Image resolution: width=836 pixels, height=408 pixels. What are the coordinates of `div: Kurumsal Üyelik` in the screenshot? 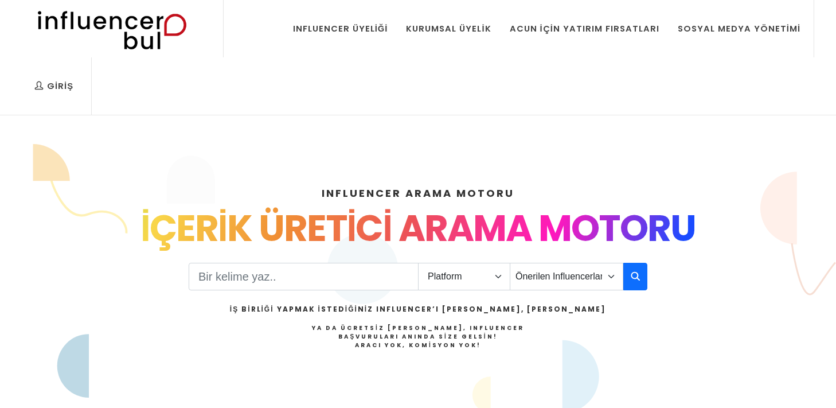 It's located at (448, 29).